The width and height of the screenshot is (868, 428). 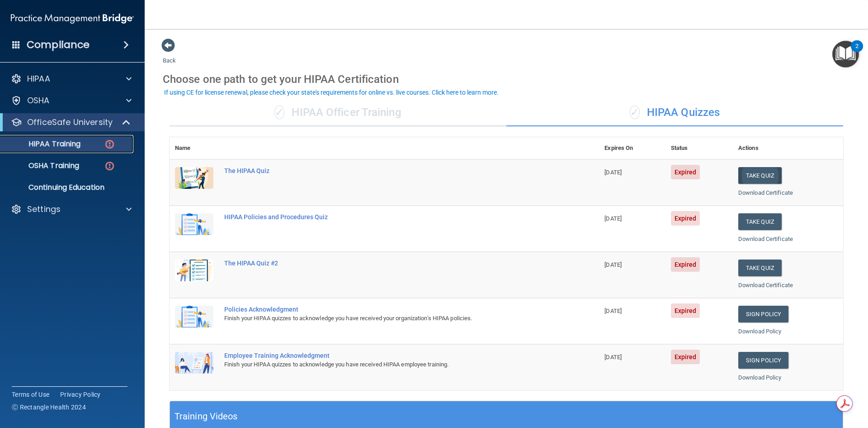 I want to click on th: Expires On, so click(x=632, y=148).